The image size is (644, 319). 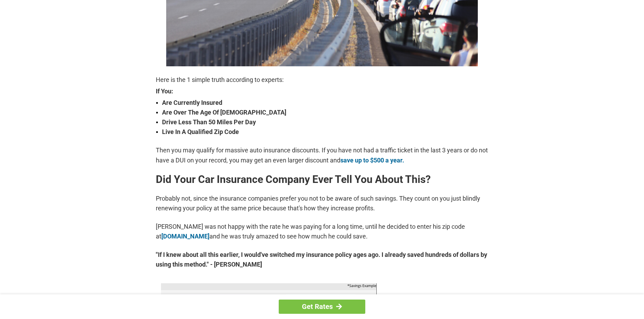 What do you see at coordinates (322, 306) in the screenshot?
I see `a: Get Rates` at bounding box center [322, 306].